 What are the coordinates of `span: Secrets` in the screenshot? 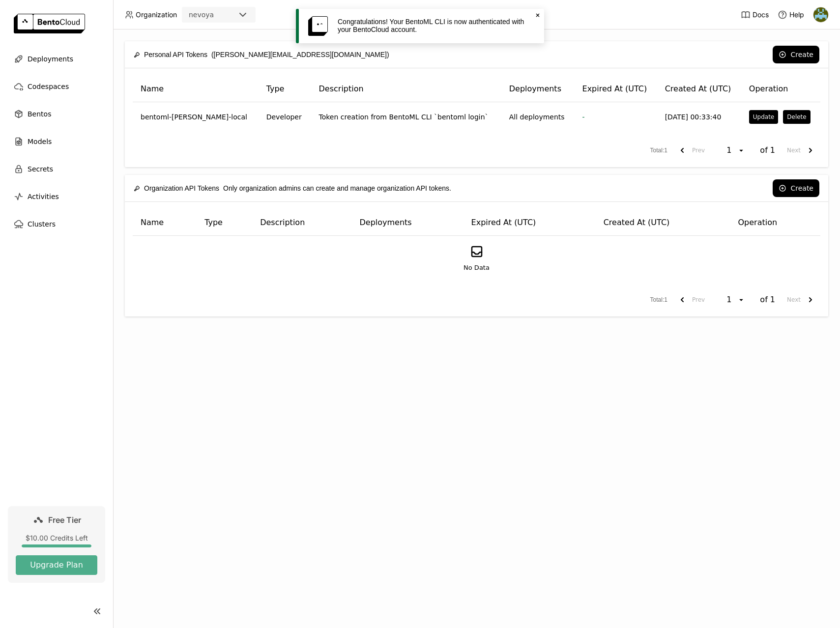 It's located at (41, 170).